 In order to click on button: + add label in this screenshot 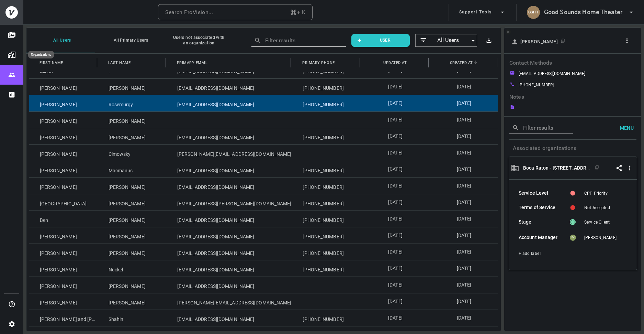, I will do `click(530, 253)`.